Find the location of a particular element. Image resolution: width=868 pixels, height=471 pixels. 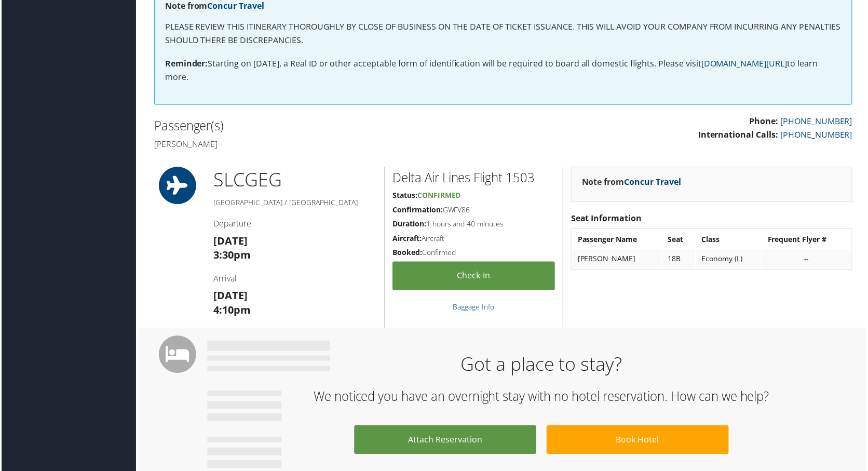

h5: Confirmed is located at coordinates (474, 253).